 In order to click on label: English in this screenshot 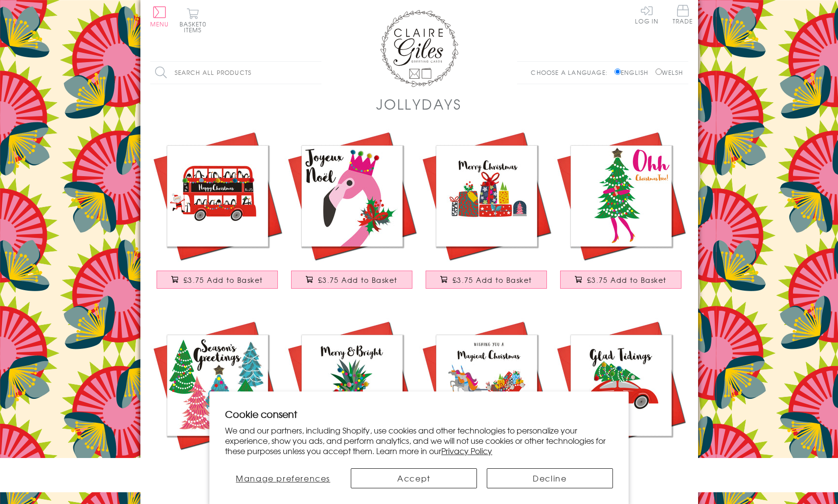, I will do `click(634, 72)`.